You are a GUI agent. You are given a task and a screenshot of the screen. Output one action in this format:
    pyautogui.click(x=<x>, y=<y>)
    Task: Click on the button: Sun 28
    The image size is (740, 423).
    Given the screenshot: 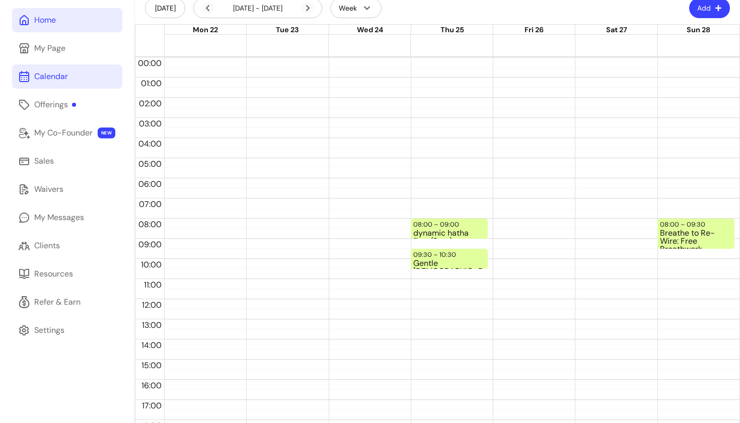 What is the action you would take?
    pyautogui.click(x=698, y=30)
    